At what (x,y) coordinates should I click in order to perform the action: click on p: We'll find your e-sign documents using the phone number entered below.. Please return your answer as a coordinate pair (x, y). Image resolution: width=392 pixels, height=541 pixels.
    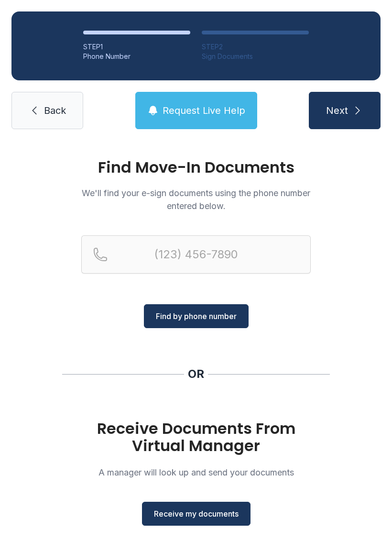
    Looking at the image, I should click on (196, 200).